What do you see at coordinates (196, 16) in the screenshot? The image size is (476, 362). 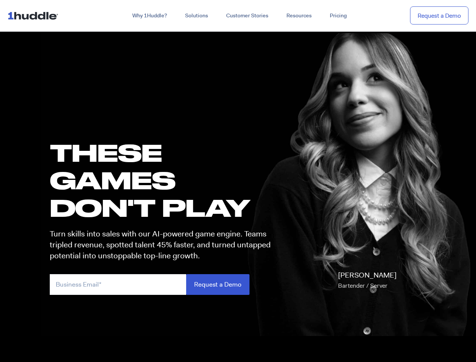 I see `a: Solutions` at bounding box center [196, 16].